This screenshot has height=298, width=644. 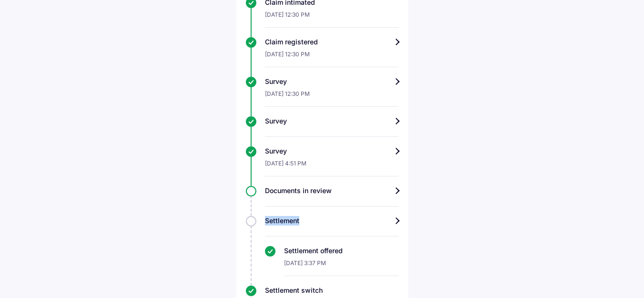 What do you see at coordinates (342, 251) in the screenshot?
I see `div: Settlement offered` at bounding box center [342, 251].